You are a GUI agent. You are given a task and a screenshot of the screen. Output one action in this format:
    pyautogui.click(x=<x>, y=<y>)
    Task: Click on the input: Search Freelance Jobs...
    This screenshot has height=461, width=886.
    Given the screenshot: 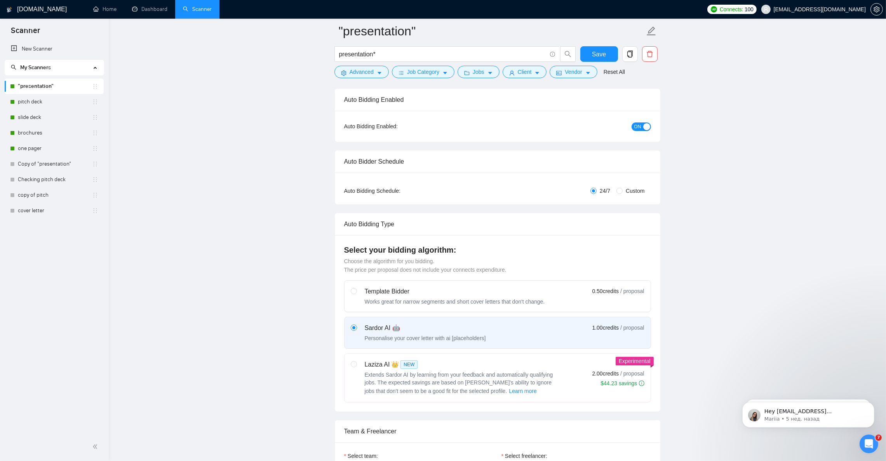 What is the action you would take?
    pyautogui.click(x=443, y=54)
    